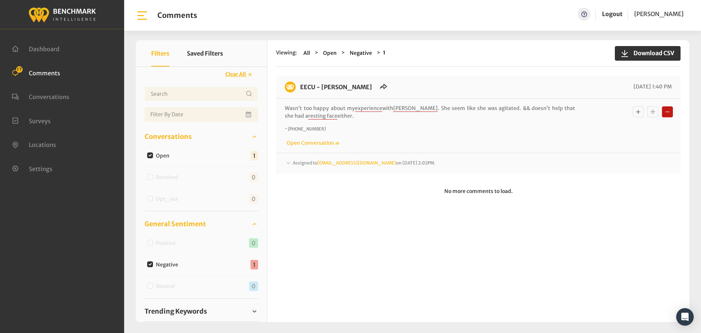 Image resolution: width=701 pixels, height=333 pixels. Describe the element at coordinates (40, 120) in the screenshot. I see `span: Surveys` at that location.